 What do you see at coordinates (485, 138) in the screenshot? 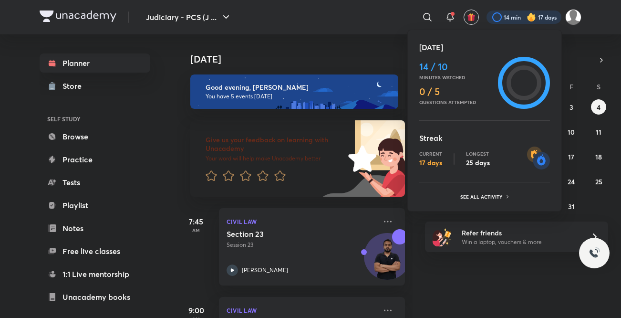
I see `h5: Streak` at bounding box center [485, 138].